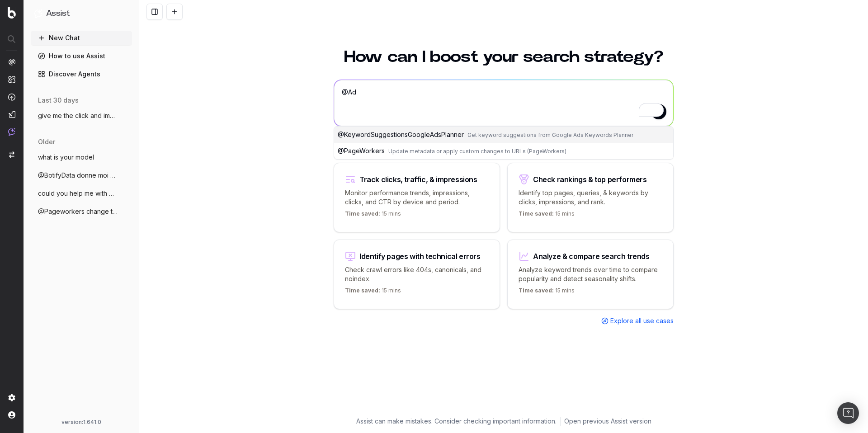 The image size is (868, 433). Describe the element at coordinates (12, 97) in the screenshot. I see `img: Activation` at that location.